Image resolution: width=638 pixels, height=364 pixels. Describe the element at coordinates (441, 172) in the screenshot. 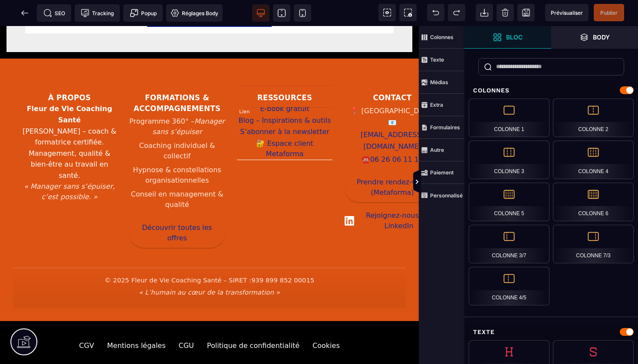

I see `span: Paiement` at that location.